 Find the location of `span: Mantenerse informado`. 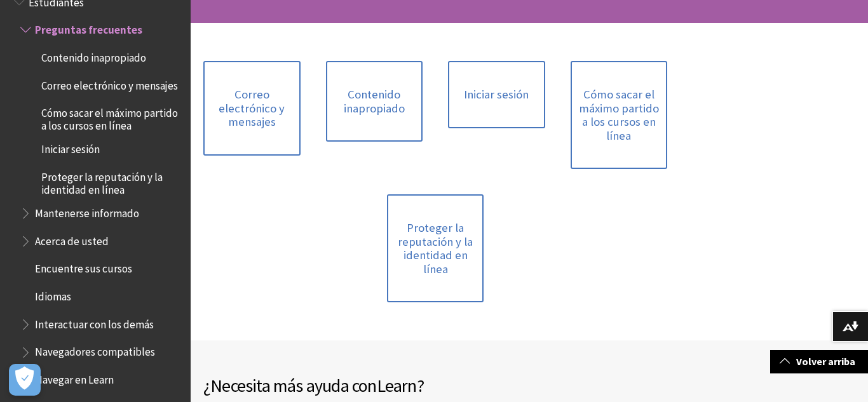

span: Mantenerse informado is located at coordinates (87, 211).